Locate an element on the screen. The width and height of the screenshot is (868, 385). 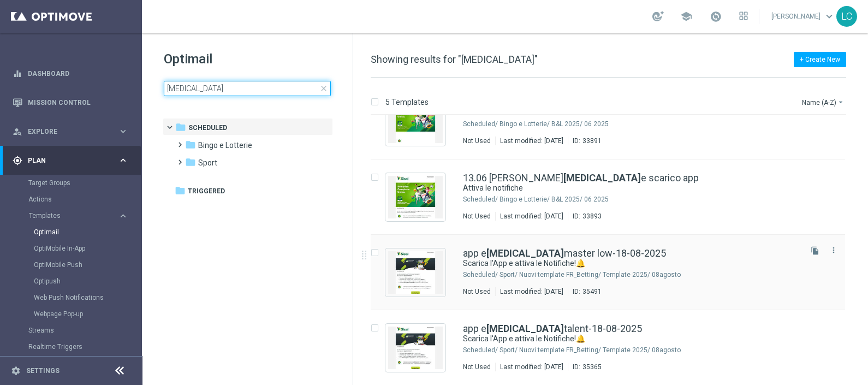
button: person_search Explore keyboard_arrow_right is located at coordinates (71, 132).